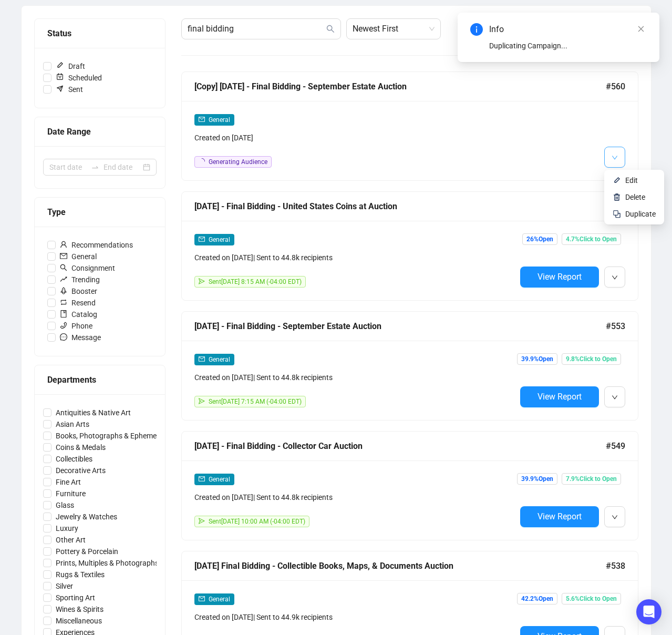 The image size is (672, 635). Describe the element at coordinates (109, 435) in the screenshot. I see `span: Books, Photographs & Ephemera` at that location.